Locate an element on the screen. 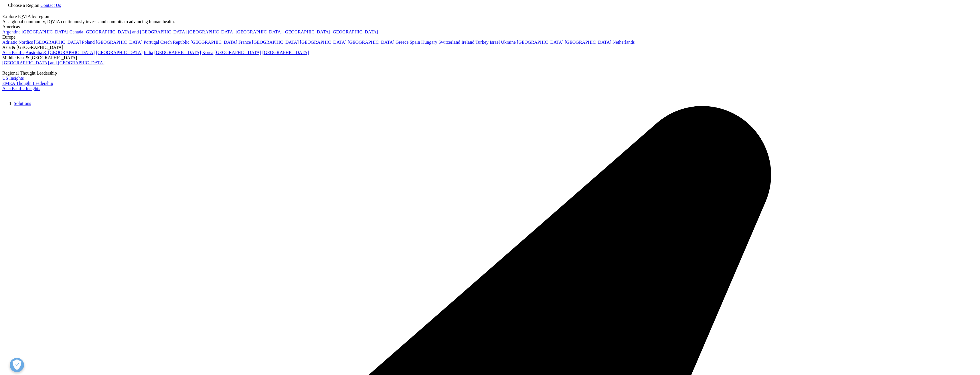 This screenshot has height=375, width=980. div: Explore IQVIA by region is located at coordinates (490, 17).